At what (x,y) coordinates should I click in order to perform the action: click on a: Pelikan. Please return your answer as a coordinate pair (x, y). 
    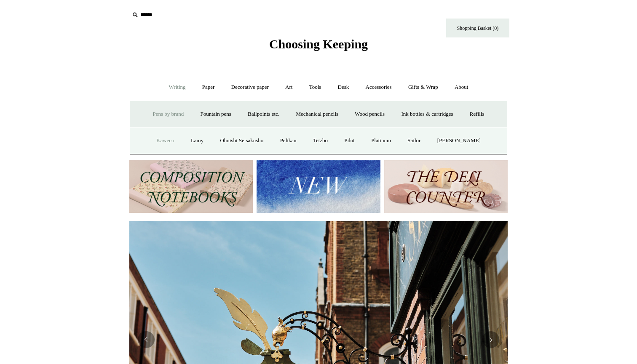
    Looking at the image, I should click on (288, 140).